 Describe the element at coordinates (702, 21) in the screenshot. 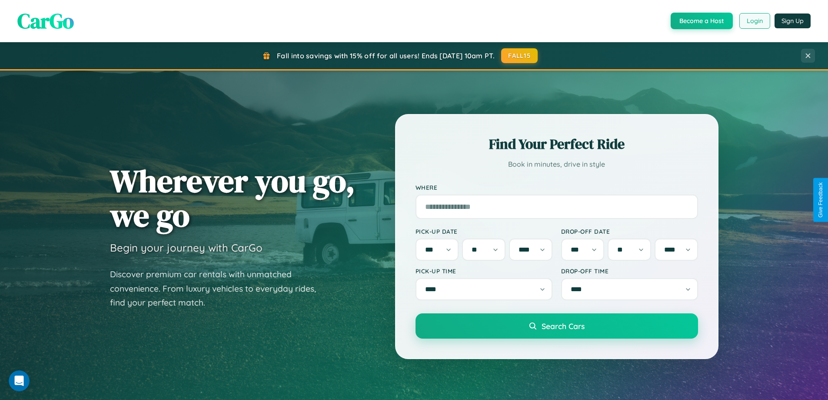

I see `button: Become a Host` at that location.